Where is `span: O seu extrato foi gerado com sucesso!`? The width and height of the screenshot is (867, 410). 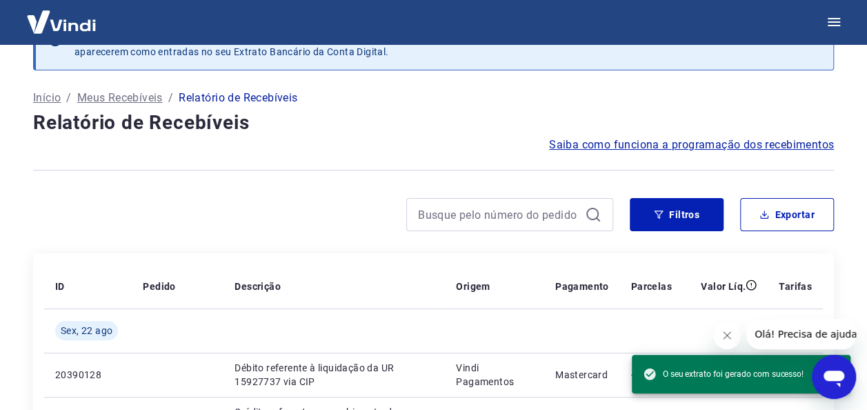 span: O seu extrato foi gerado com sucesso! is located at coordinates (723, 374).